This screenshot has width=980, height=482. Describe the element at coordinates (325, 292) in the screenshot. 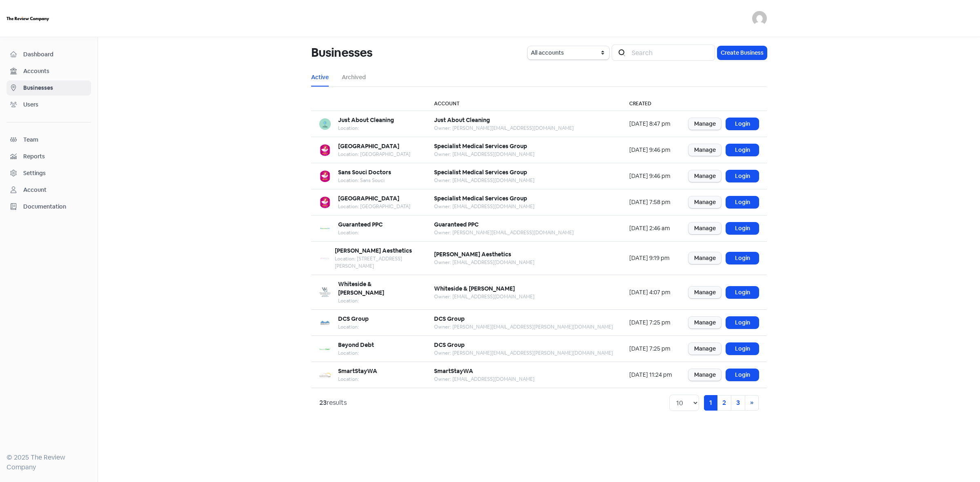

I see `img: a1c7beda-3ca7-4778-affa-48c3dd1c2fce-250x250.png` at that location.